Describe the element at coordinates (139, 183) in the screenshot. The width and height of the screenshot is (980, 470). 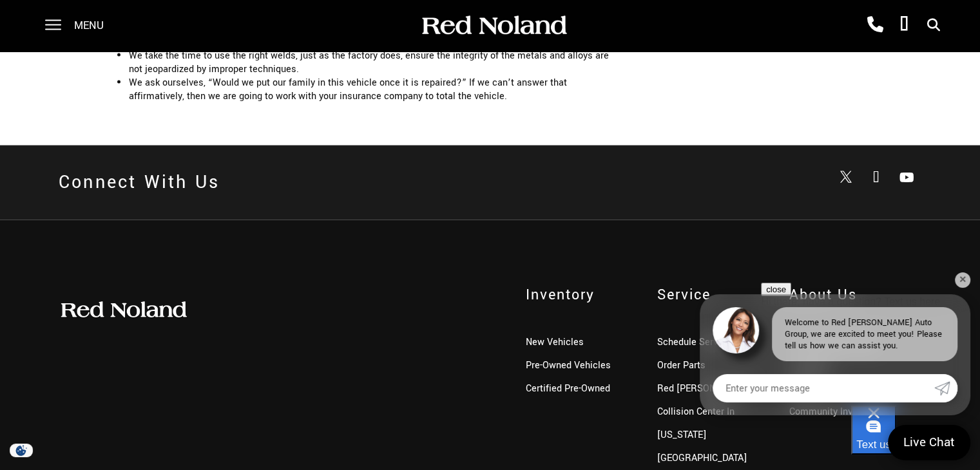
I see `h2: Connect With Us` at that location.